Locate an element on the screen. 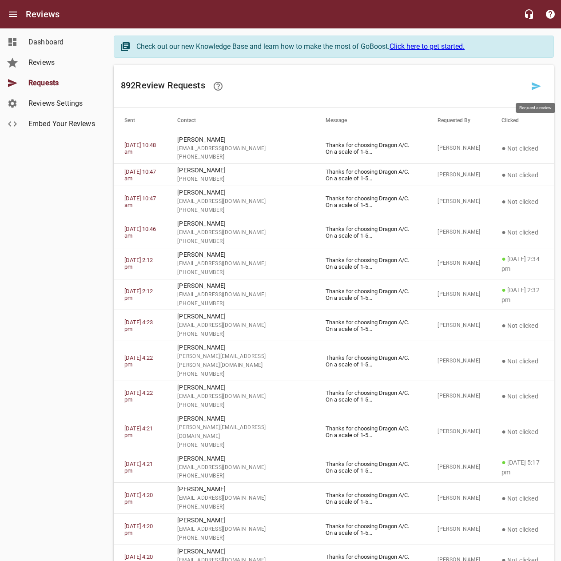 The image size is (561, 561). h6: Reviews is located at coordinates (43, 14).